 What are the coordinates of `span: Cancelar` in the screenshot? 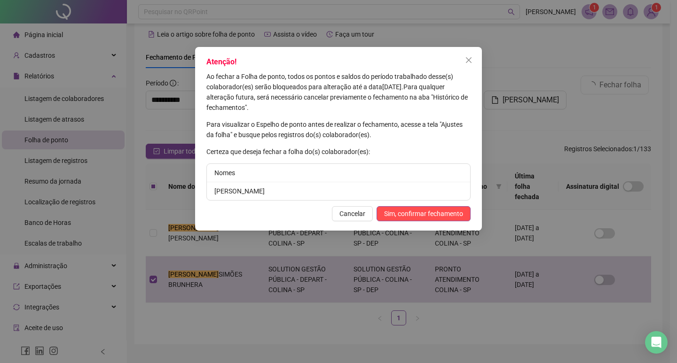 It's located at (352, 214).